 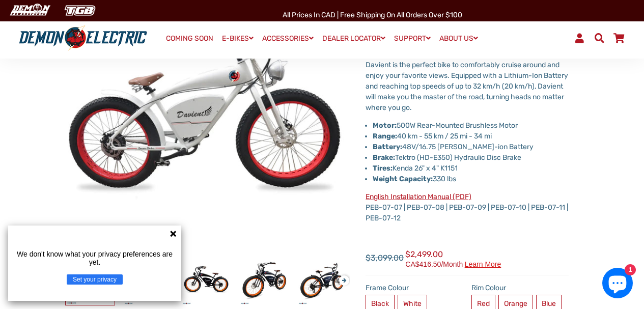 I want to click on p: 330 lbs, so click(x=470, y=179).